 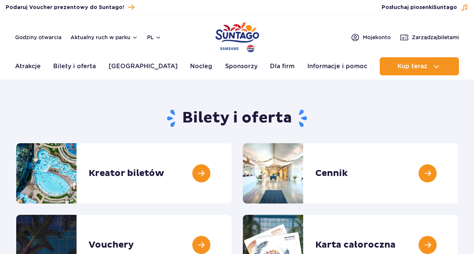 I want to click on button: pl, so click(x=154, y=37).